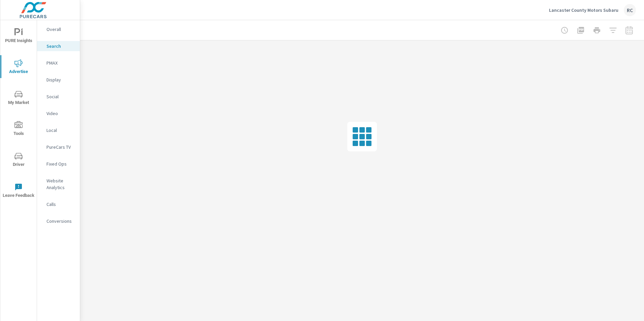  I want to click on div: Fixed Ops, so click(58, 164).